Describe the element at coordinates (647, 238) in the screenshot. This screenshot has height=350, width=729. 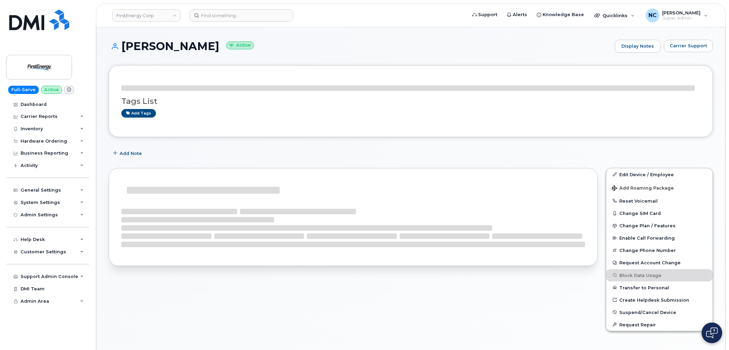
I see `span: Enable Call Forwarding` at that location.